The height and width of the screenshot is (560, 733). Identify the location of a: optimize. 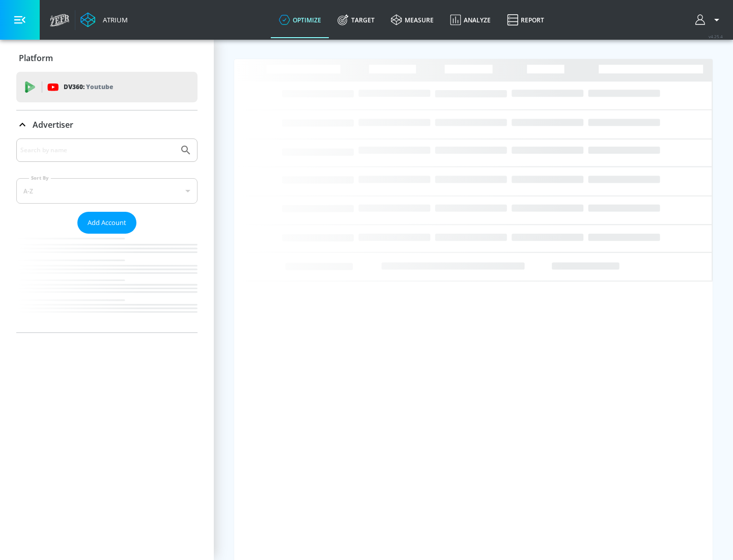
(300, 20).